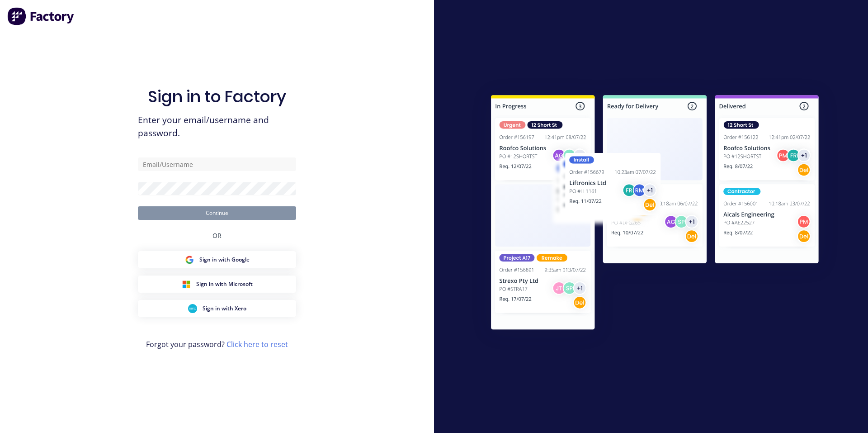 The image size is (868, 433). What do you see at coordinates (217, 96) in the screenshot?
I see `h1: Sign in to Factory` at bounding box center [217, 96].